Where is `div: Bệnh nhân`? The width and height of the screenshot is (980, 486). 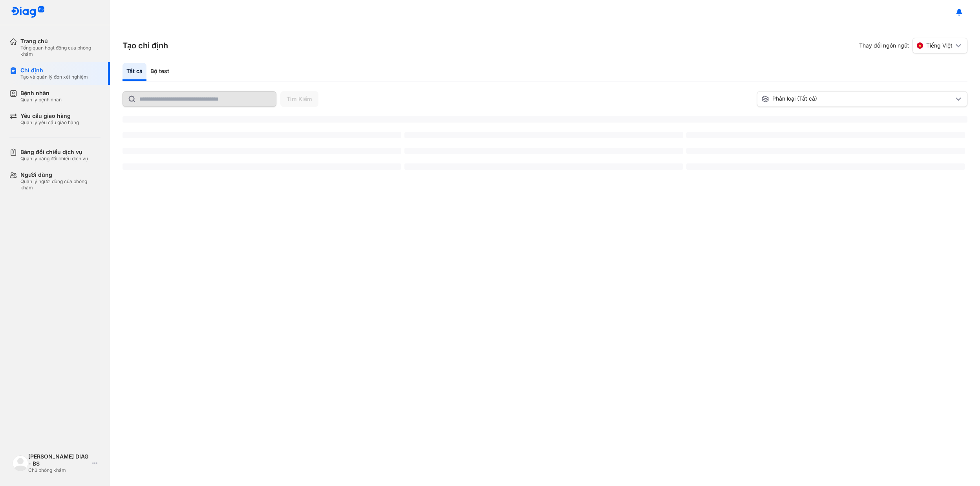 div: Bệnh nhân is located at coordinates (41, 93).